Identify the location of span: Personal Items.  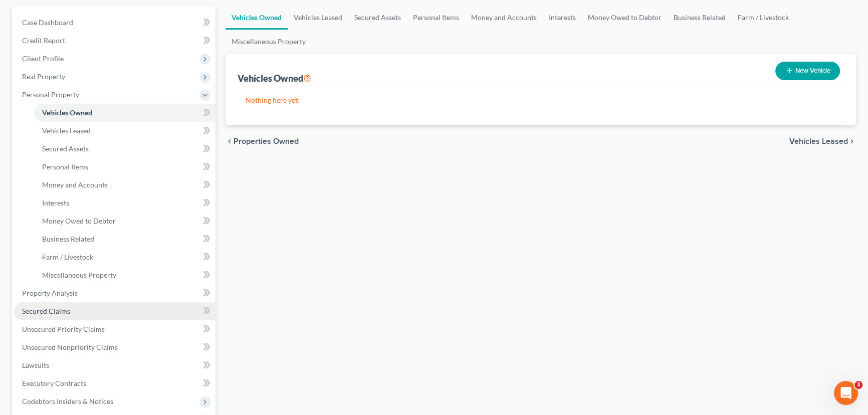
(65, 166).